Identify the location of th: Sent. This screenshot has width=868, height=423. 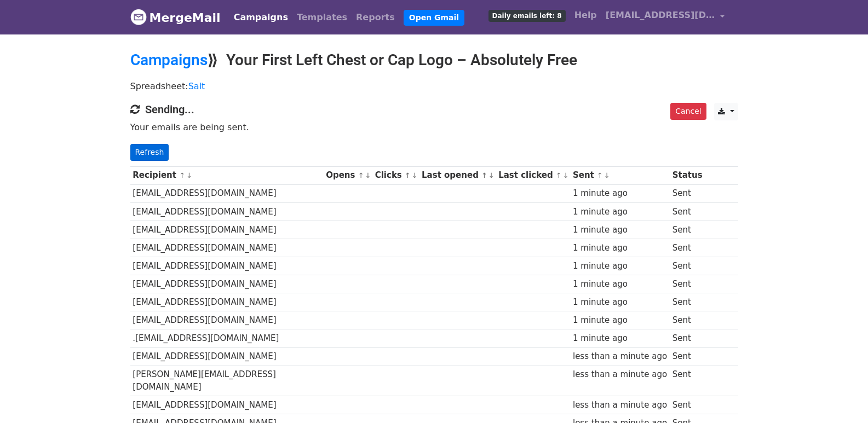
(620, 175).